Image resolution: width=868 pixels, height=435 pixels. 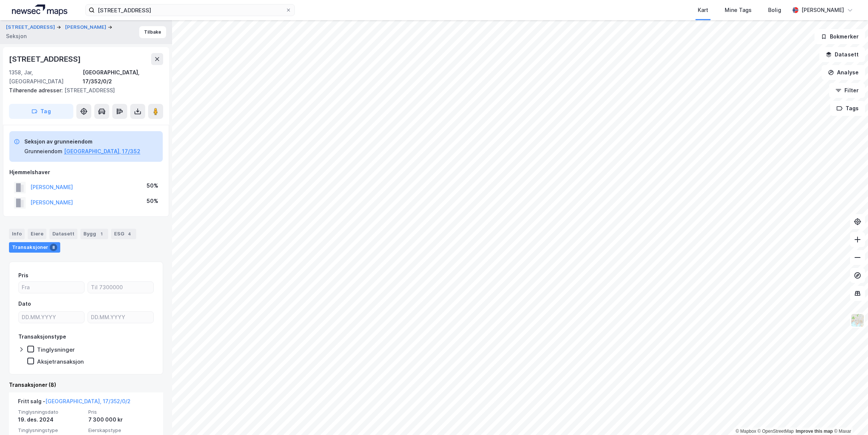 What do you see at coordinates (152, 32) in the screenshot?
I see `button: Tilbake` at bounding box center [152, 32].